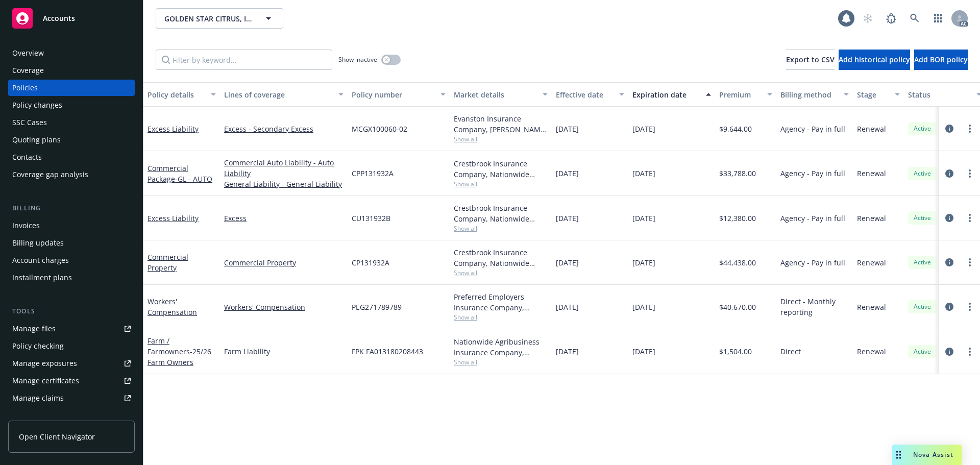  What do you see at coordinates (875, 59) in the screenshot?
I see `span: Add historical policy` at bounding box center [875, 59].